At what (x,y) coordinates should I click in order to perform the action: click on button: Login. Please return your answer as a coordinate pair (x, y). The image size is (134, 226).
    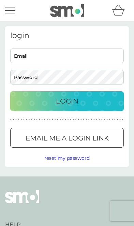
    Looking at the image, I should click on (67, 101).